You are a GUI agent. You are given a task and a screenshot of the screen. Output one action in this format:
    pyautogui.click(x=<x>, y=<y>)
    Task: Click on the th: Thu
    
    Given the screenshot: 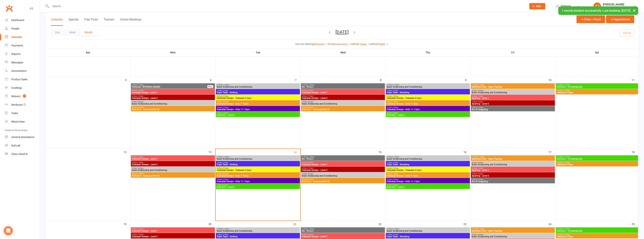 What is the action you would take?
    pyautogui.click(x=428, y=53)
    